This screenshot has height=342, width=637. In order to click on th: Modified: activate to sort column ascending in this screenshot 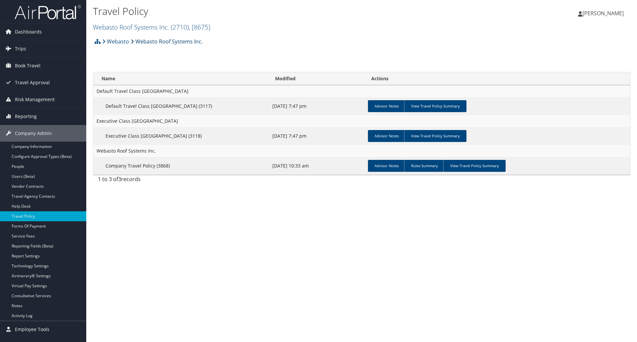, I will do `click(317, 79)`.